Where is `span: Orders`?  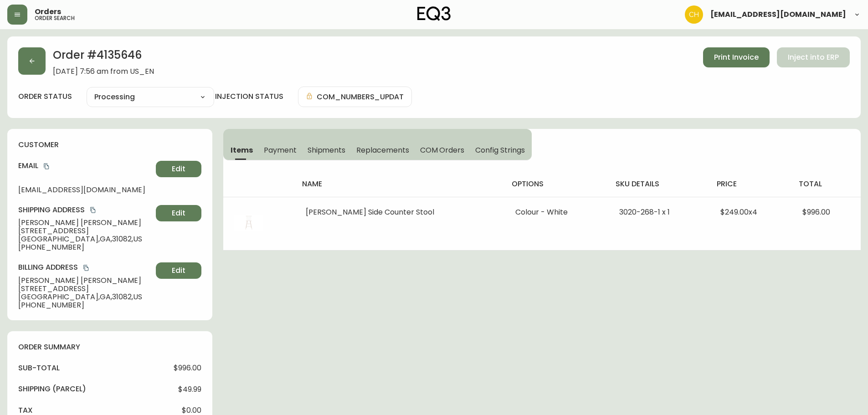 span: Orders is located at coordinates (48, 12).